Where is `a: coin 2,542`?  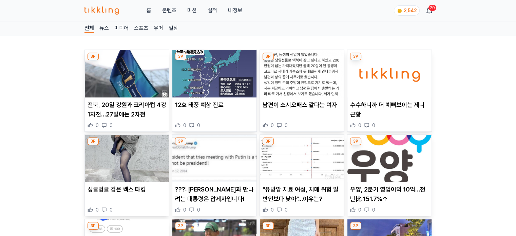
a: coin 2,542 is located at coordinates (406, 11).